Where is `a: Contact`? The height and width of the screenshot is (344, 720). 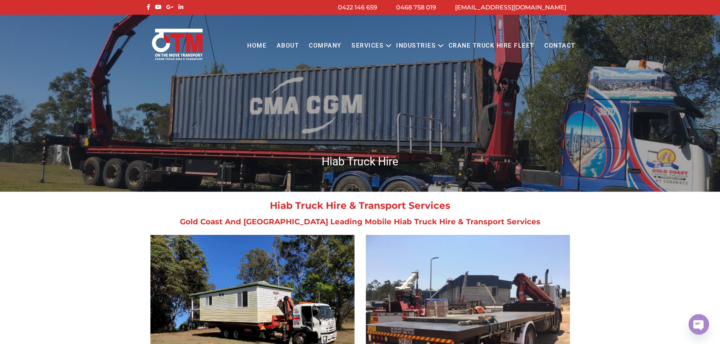 a: Contact is located at coordinates (559, 46).